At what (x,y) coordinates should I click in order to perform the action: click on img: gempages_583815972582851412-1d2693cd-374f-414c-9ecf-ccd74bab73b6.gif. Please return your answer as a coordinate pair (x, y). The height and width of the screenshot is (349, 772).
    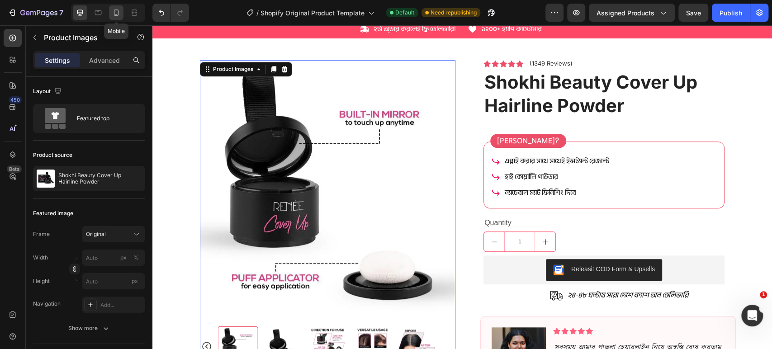
    Looking at the image, I should click on (404, 270).